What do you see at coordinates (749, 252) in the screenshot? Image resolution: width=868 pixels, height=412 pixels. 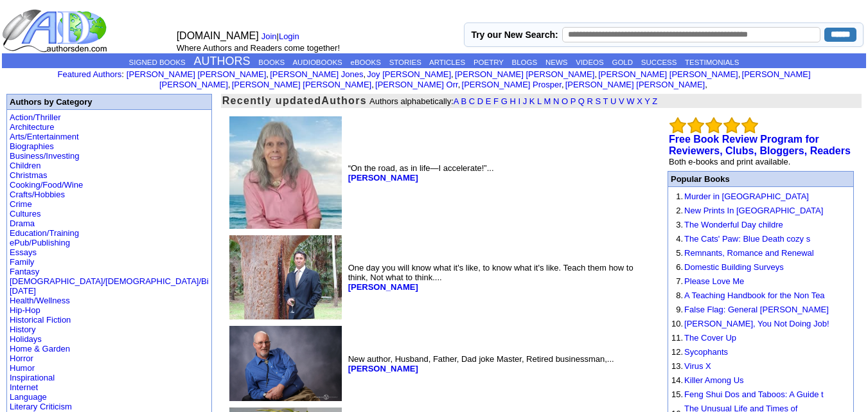 I see `a: Remnants, Romance and Renewal` at bounding box center [749, 252].